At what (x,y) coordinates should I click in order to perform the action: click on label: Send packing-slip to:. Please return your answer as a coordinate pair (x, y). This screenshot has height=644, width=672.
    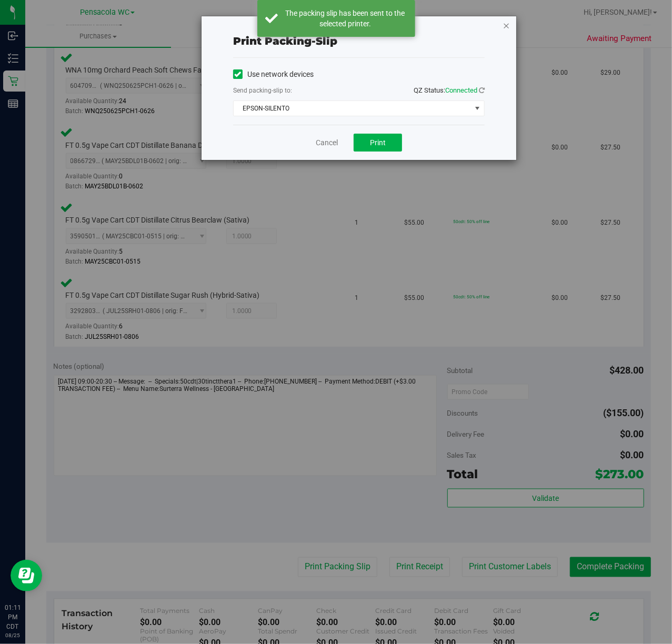
    Looking at the image, I should click on (263, 91).